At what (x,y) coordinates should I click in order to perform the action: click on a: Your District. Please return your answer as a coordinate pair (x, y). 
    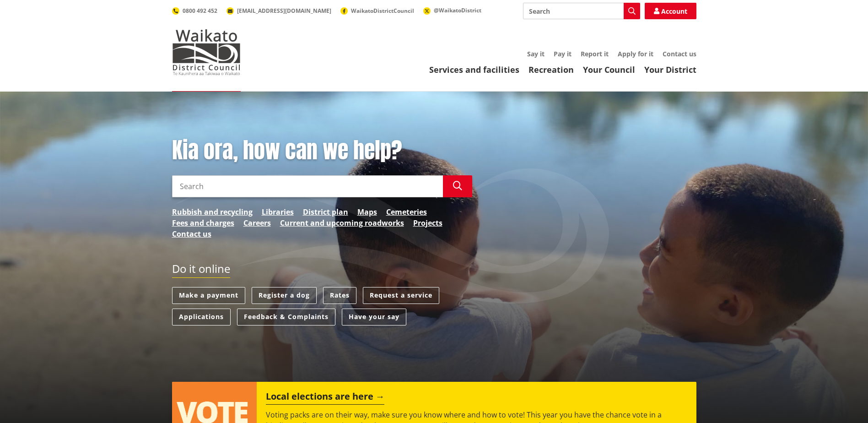
    Looking at the image, I should click on (671, 70).